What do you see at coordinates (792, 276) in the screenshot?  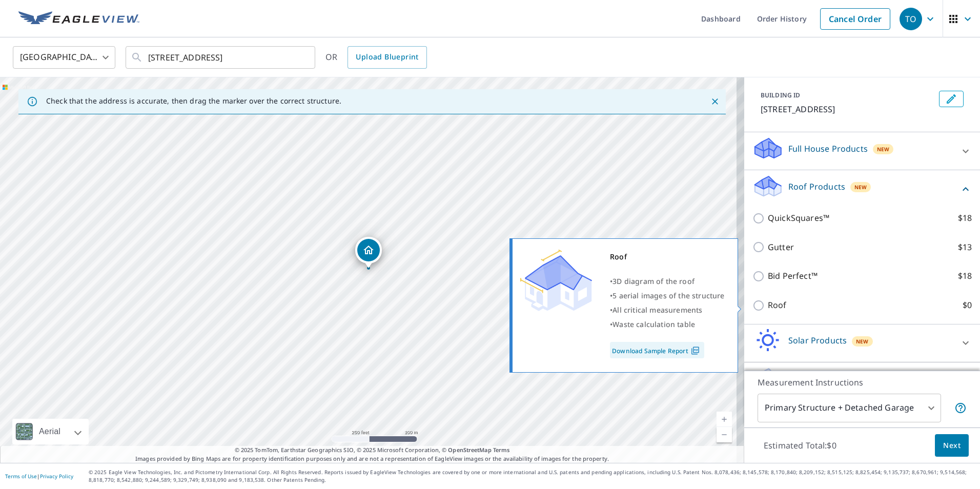 I see `p: Bid Perfect™` at bounding box center [792, 276].